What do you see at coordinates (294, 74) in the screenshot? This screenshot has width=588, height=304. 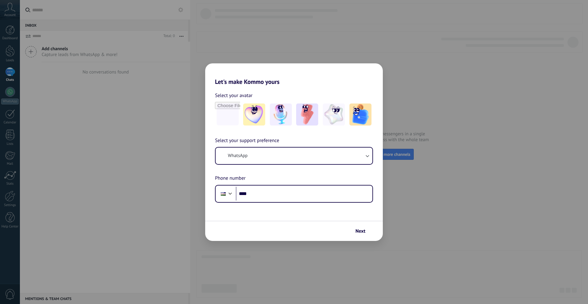 I see `h2: Let's make Kommo yours` at bounding box center [294, 74].